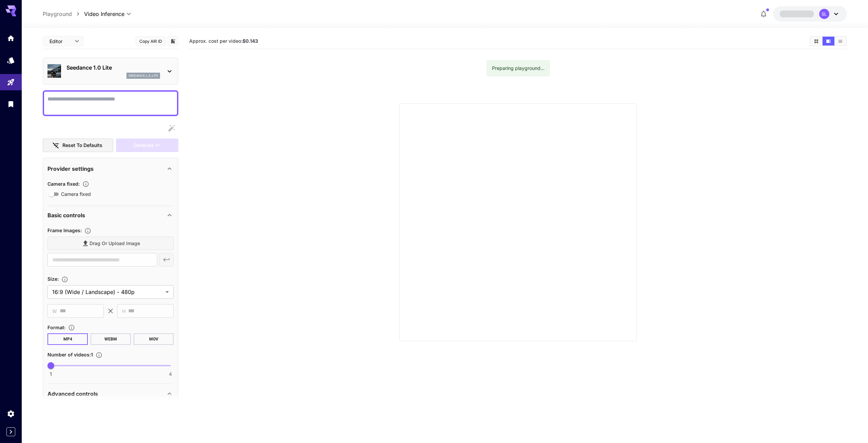 The width and height of the screenshot is (868, 443). I want to click on span: W, so click(55, 310).